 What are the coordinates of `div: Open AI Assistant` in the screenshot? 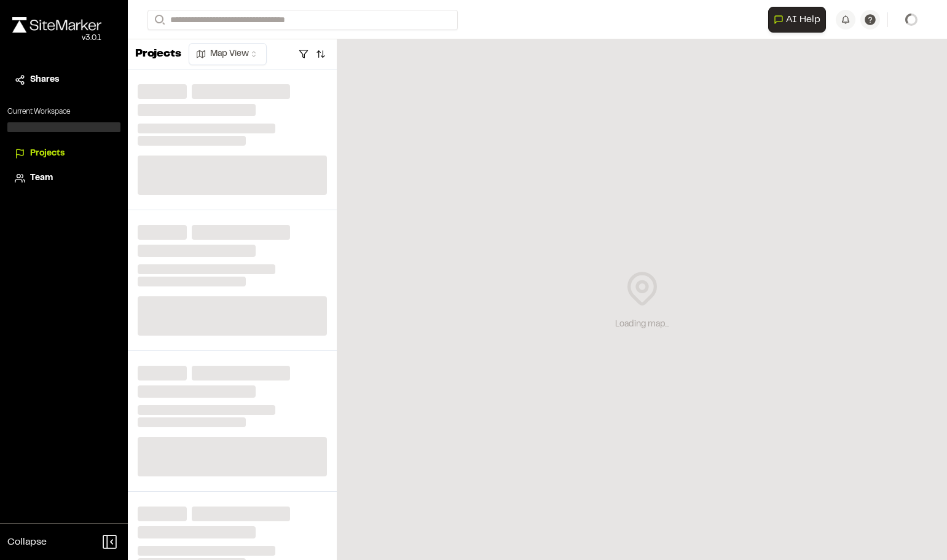 It's located at (800, 20).